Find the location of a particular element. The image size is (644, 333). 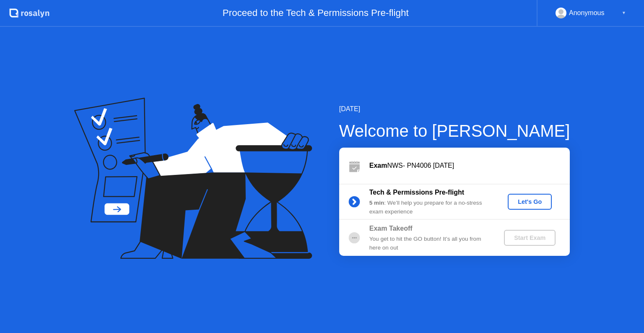

b: Exam is located at coordinates (378, 166).